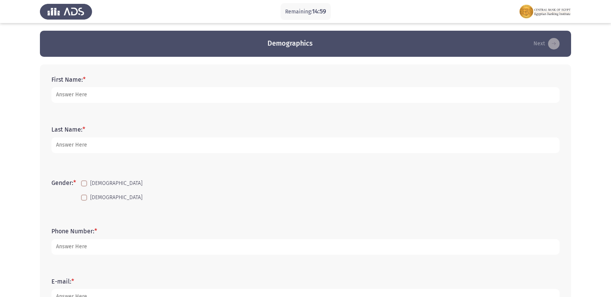 The width and height of the screenshot is (611, 297). I want to click on span: 14:59, so click(319, 11).